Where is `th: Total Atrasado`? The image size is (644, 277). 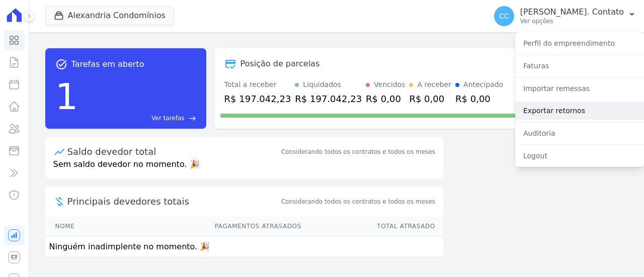 th: Total Atrasado is located at coordinates (372, 227).